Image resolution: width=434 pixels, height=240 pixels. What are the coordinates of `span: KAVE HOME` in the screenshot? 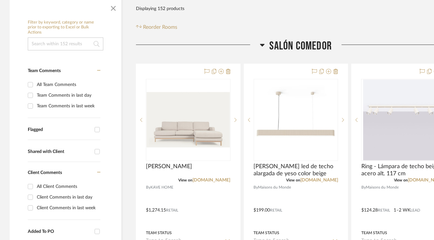 It's located at (162, 187).